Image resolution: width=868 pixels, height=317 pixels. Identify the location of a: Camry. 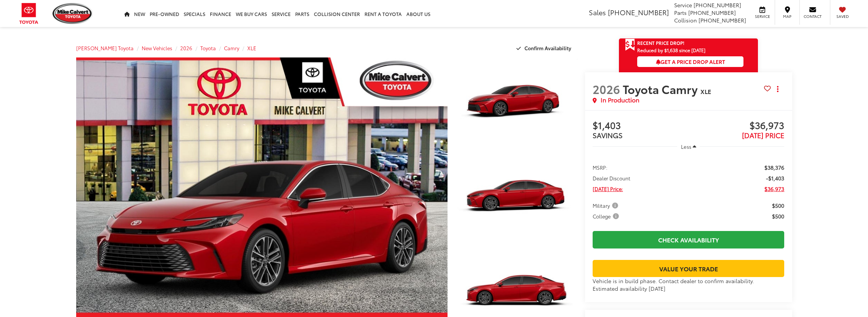
(232, 48).